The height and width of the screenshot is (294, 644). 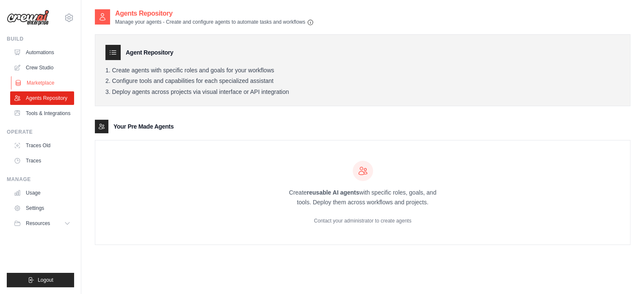 What do you see at coordinates (40, 179) in the screenshot?
I see `div: Manage` at bounding box center [40, 179].